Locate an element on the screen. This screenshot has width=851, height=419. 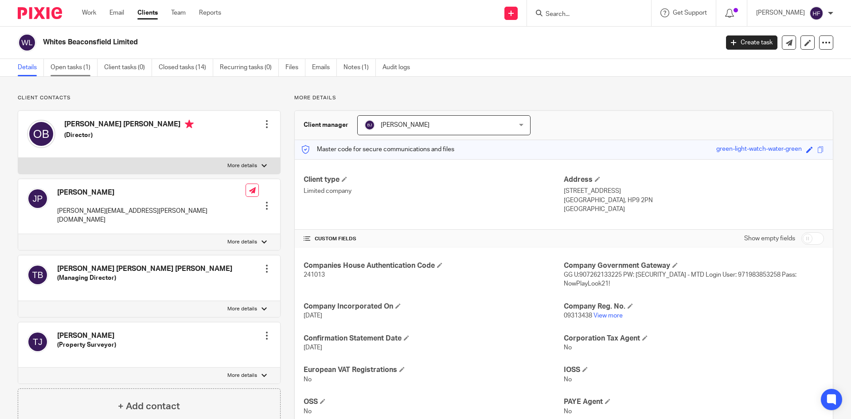
a: Recurring tasks (0) is located at coordinates (249, 67).